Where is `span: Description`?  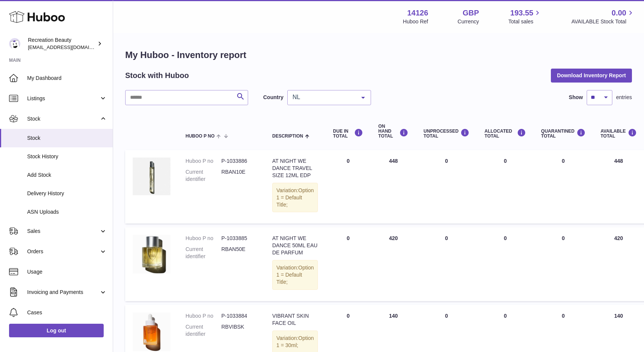 span: Description is located at coordinates (288, 136).